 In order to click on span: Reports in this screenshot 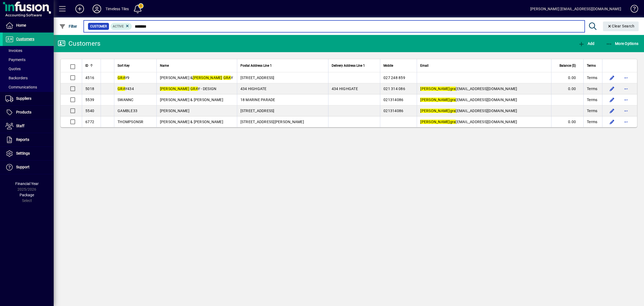, I will do `click(23, 140)`.